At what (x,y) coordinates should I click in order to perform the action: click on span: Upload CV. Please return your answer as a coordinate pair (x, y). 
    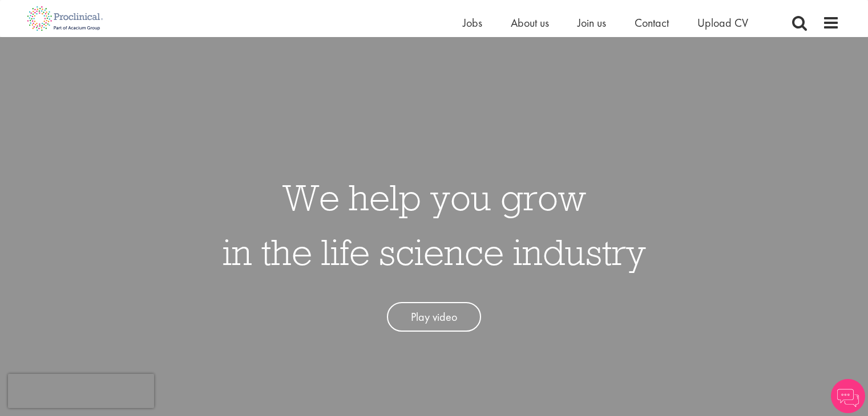
    Looking at the image, I should click on (722, 23).